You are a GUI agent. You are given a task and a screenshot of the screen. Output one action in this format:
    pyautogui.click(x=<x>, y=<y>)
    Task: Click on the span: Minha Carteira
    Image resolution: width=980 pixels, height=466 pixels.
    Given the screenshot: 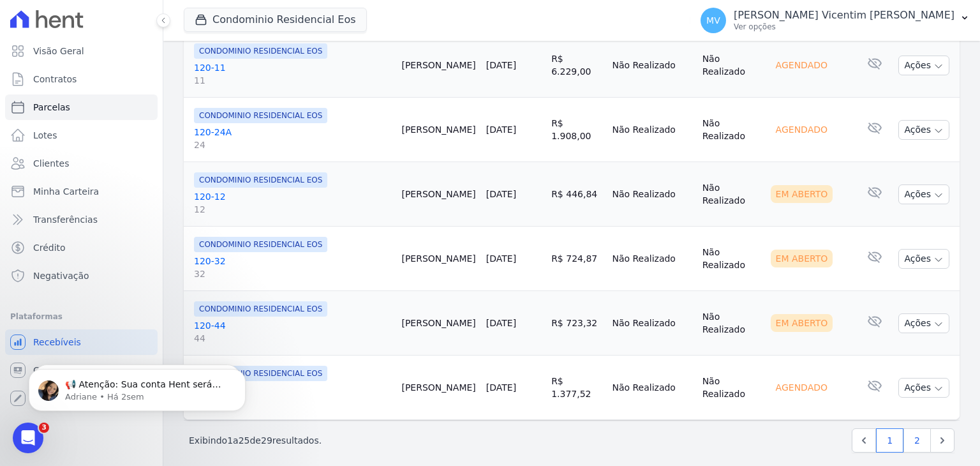 What is the action you would take?
    pyautogui.click(x=66, y=192)
    